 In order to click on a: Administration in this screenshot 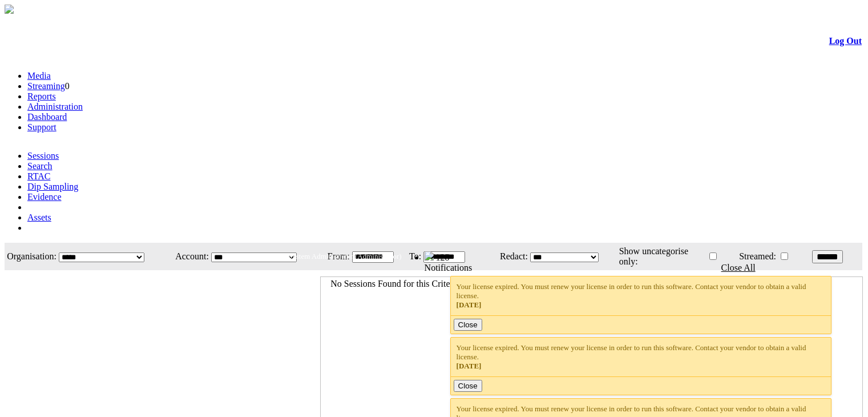, I will do `click(55, 106)`.